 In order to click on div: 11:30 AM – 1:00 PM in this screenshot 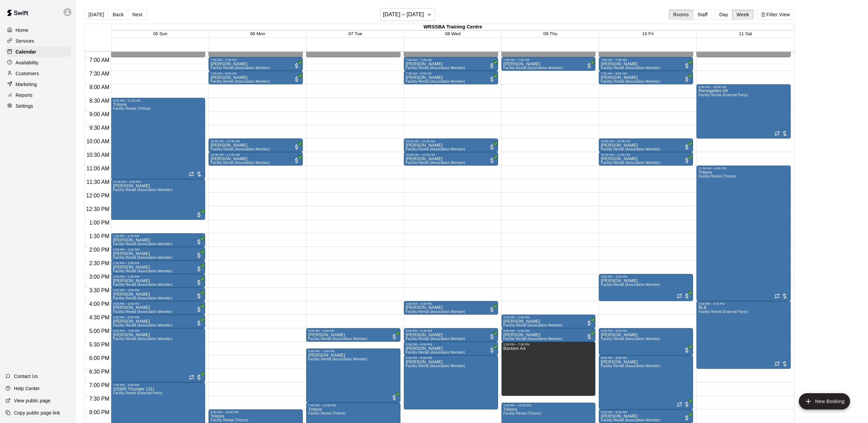, I will do `click(158, 182)`.